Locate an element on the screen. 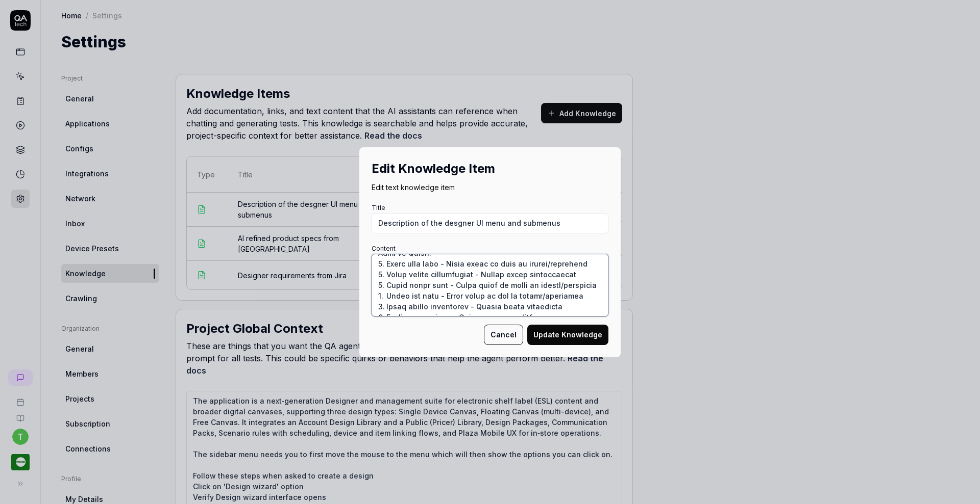  label: Content is located at coordinates (383, 249).